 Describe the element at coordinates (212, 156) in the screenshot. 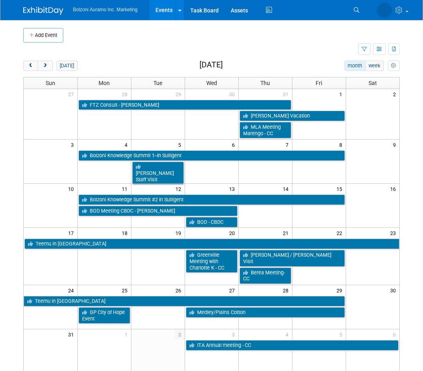

I see `a: Bolzoni Knowledge Summit 1--In Sulligent` at that location.